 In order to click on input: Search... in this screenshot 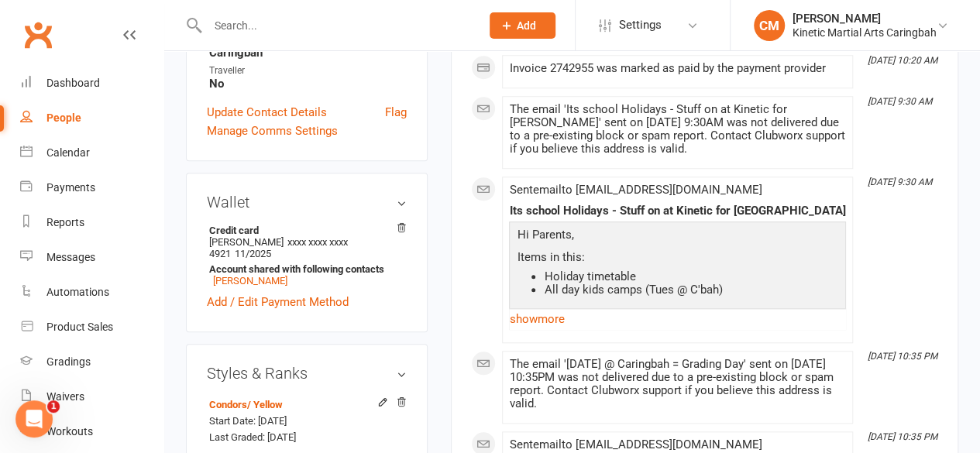, I will do `click(336, 25)`.